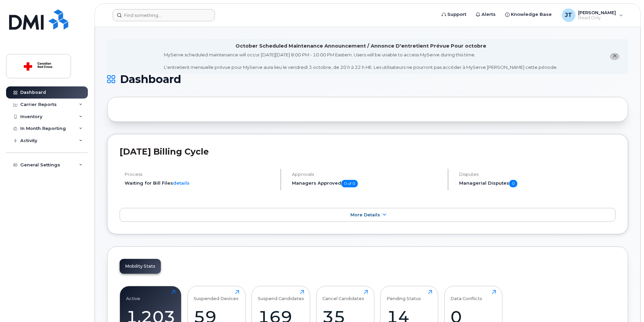 This screenshot has height=322, width=644. Describe the element at coordinates (367, 174) in the screenshot. I see `h4: Approvals` at that location.